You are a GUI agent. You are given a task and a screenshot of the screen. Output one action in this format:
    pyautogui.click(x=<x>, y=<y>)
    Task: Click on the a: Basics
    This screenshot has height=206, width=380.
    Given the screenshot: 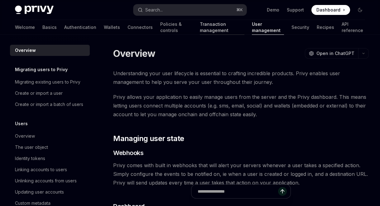 What is the action you would take?
    pyautogui.click(x=50, y=27)
    